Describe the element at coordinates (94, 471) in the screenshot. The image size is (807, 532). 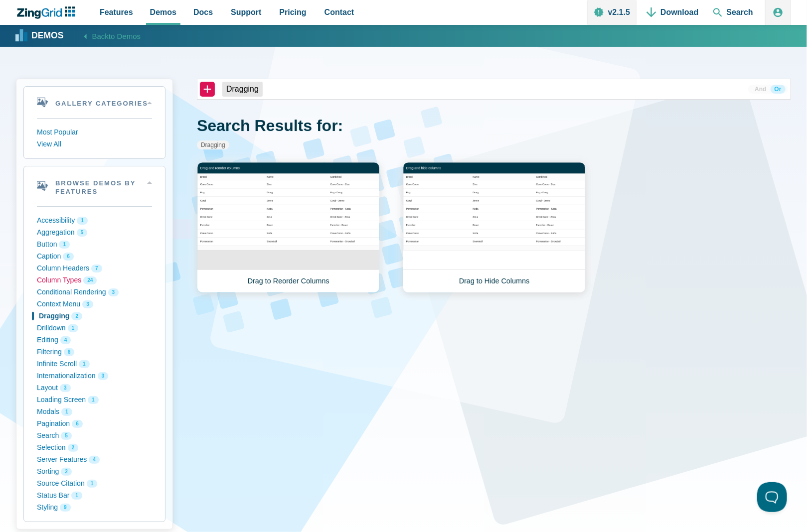
I see `button: Sorting 2` at that location.